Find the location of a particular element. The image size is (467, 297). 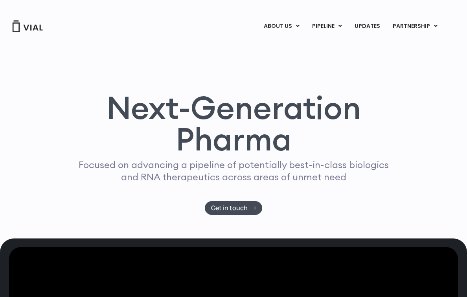

a: PARTNERSHIPMenu Toggle is located at coordinates (415, 26).